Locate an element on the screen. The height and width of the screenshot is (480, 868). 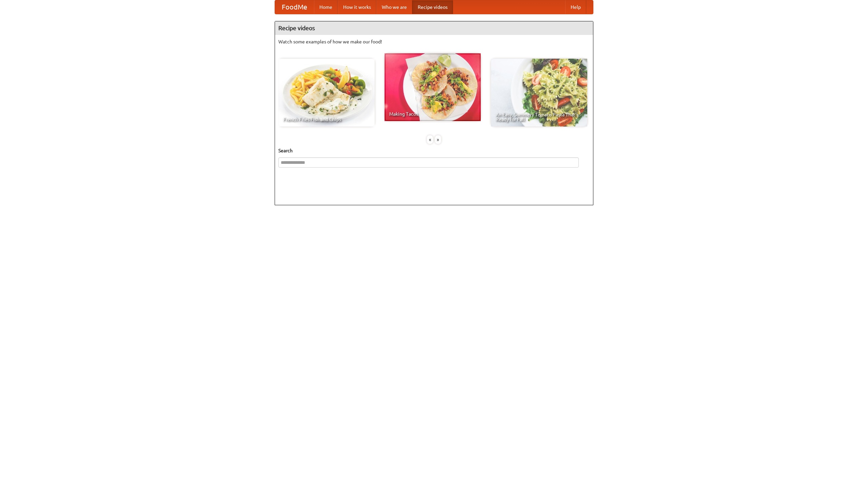
a: FoodMe is located at coordinates (294, 7).